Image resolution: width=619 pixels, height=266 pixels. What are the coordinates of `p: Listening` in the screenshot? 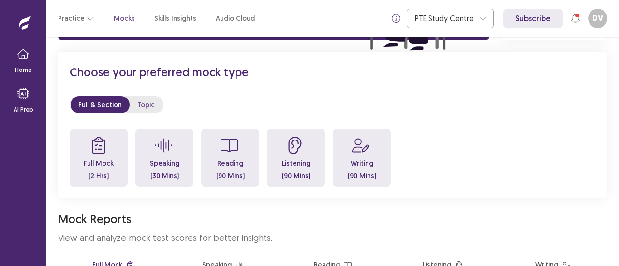 It's located at (296, 163).